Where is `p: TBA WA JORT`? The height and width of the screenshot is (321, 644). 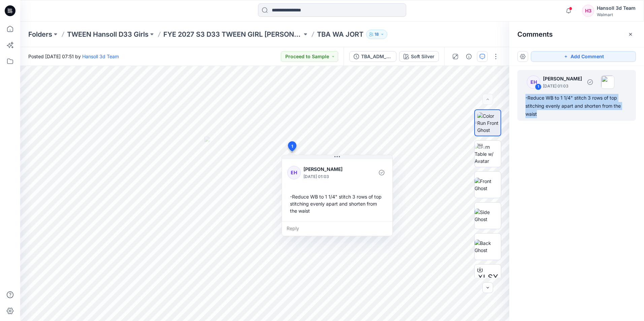
p: TBA WA JORT is located at coordinates (340, 34).